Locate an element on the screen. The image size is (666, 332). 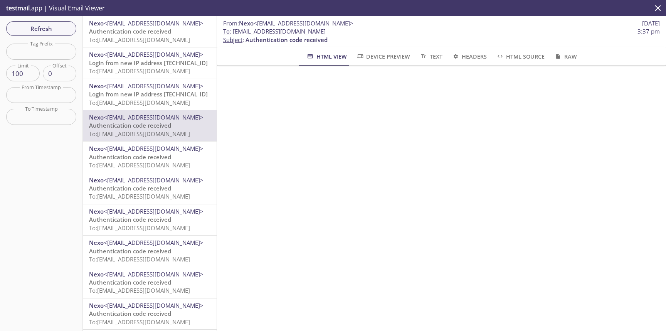
span: HTML Source is located at coordinates (520, 56).